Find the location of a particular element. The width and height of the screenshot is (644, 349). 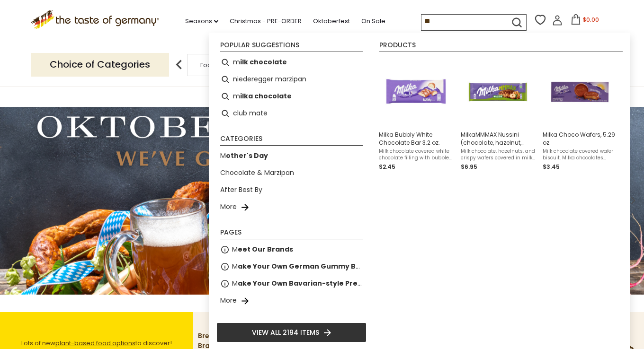

span: Milka Bubbly White Chocolate Bar 3.2 oz. is located at coordinates (416, 139).